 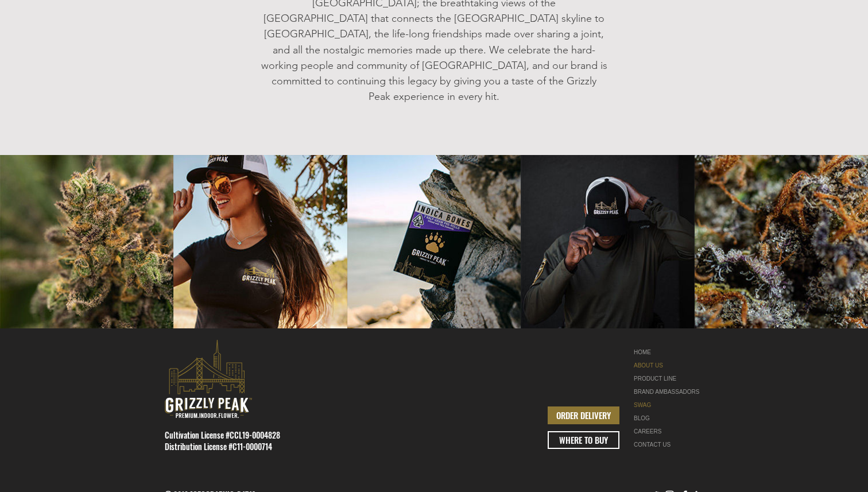 What do you see at coordinates (670, 379) in the screenshot?
I see `a: PRODUCT LINE` at bounding box center [670, 379].